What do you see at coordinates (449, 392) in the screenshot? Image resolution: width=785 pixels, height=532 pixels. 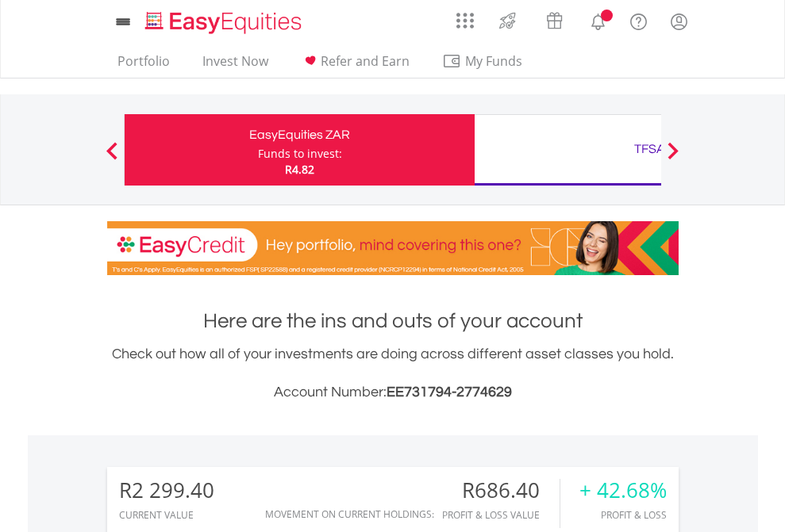 I see `span: EE731794-2774629` at bounding box center [449, 392].